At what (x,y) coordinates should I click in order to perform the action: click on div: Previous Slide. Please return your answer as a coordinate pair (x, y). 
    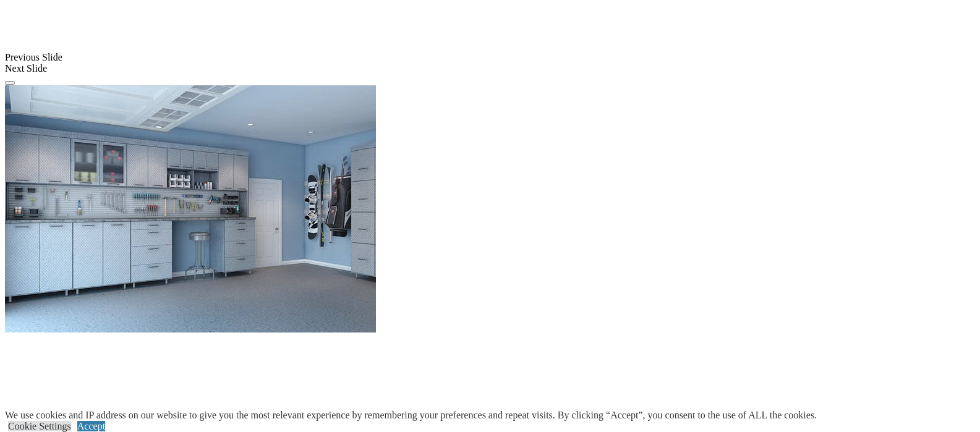
    Looking at the image, I should click on (490, 57).